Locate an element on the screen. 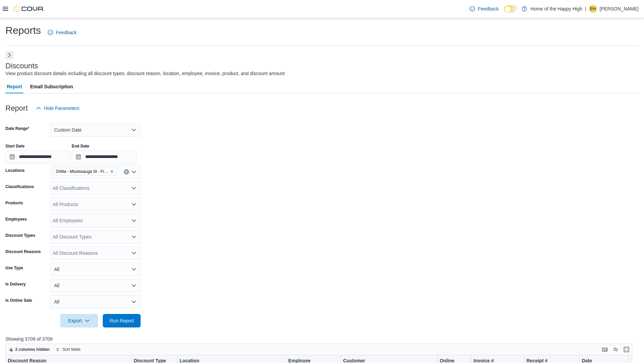 The image size is (644, 363). img: Cova is located at coordinates (28, 9).